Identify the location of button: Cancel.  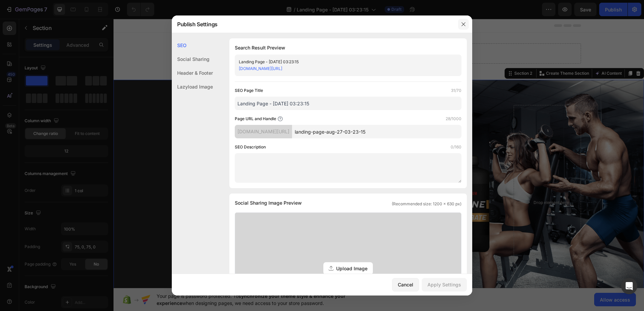
(406, 285).